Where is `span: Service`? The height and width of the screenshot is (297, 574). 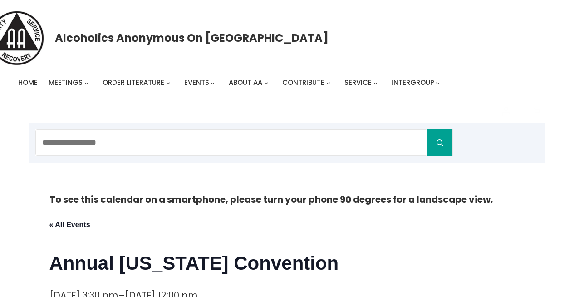 span: Service is located at coordinates (358, 82).